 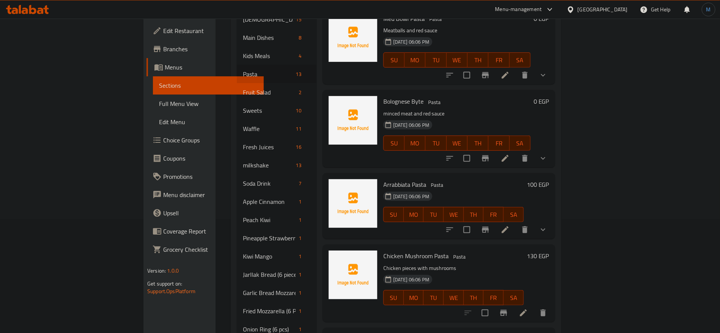 What do you see at coordinates (269, 38) in the screenshot?
I see `span: Main Dishes` at bounding box center [269, 38].